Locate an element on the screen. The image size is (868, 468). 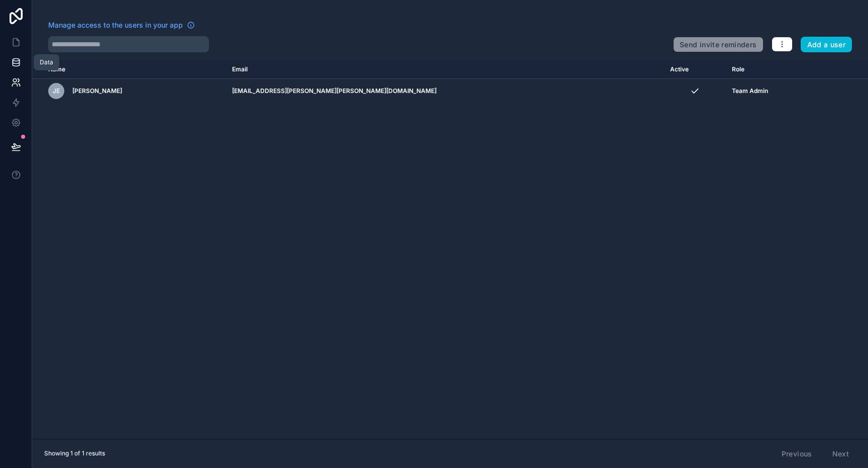
div: scrollable content is located at coordinates (450, 249).